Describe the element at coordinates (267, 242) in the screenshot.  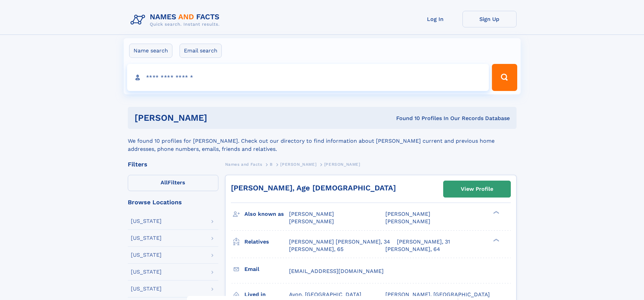
I see `h3: Relatives` at that location.